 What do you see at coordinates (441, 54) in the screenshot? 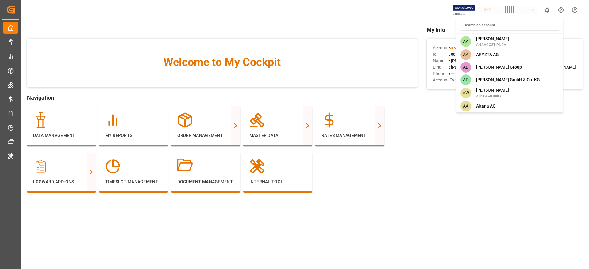
I see `span: Id` at bounding box center [441, 54].